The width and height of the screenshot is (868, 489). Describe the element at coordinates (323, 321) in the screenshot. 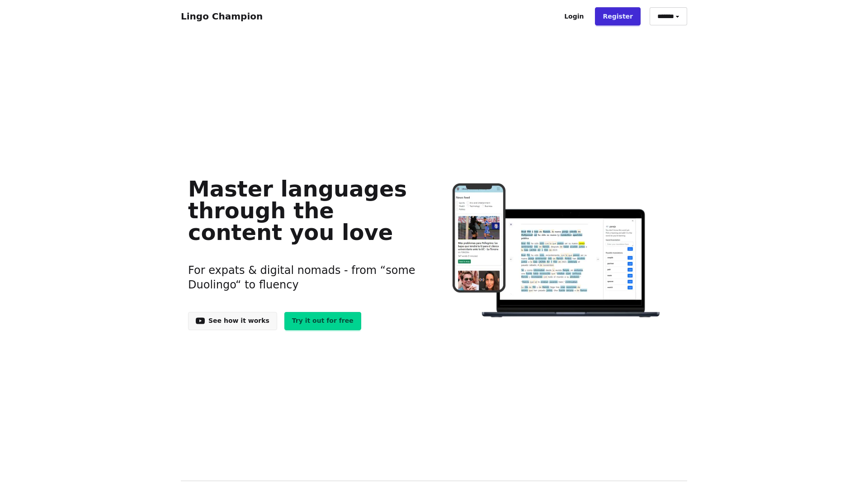

I see `a: Try it out for free` at that location.